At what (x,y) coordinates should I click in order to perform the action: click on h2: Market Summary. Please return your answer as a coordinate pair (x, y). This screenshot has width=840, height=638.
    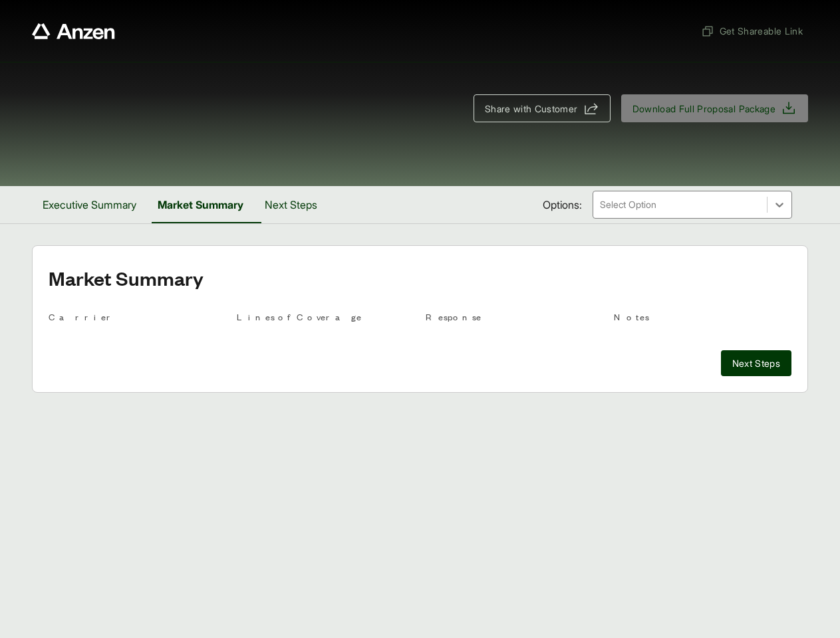
    Looking at the image, I should click on (420, 278).